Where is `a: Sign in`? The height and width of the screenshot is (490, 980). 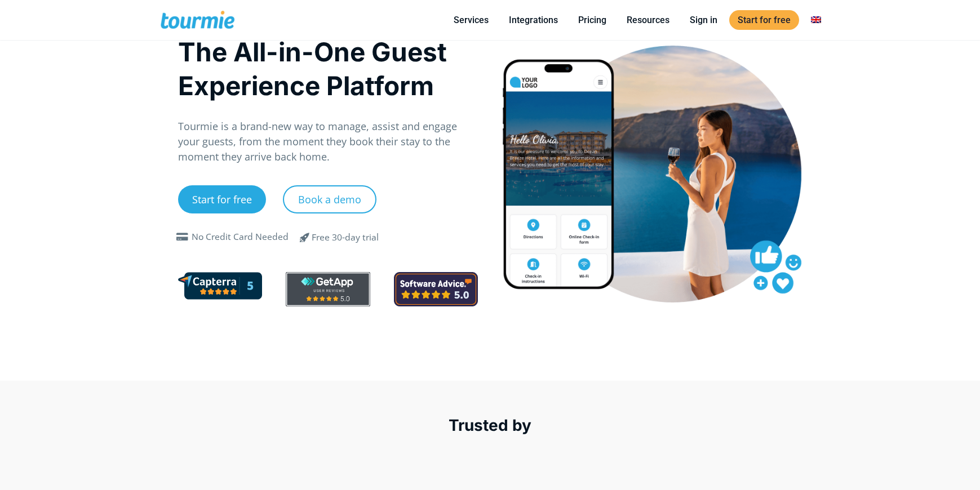 a: Sign in is located at coordinates (703, 20).